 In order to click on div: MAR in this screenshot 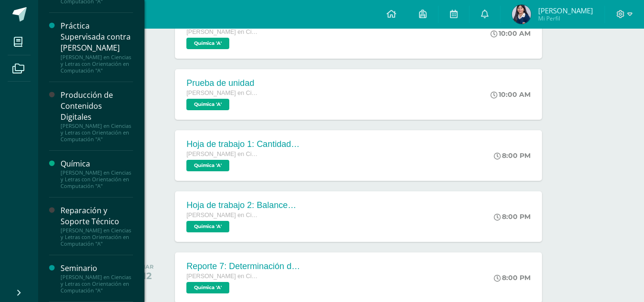, I will do `click(147, 267)`.